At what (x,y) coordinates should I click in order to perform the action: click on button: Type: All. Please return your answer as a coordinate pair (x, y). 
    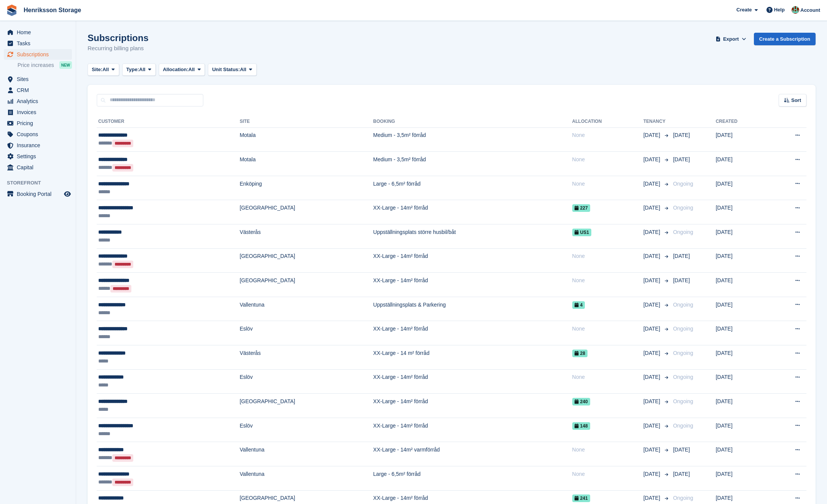
    Looking at the image, I should click on (139, 70).